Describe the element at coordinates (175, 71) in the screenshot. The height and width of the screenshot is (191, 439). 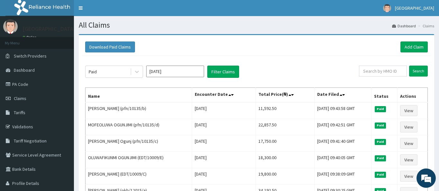
I see `input: Select Month and Year` at that location.